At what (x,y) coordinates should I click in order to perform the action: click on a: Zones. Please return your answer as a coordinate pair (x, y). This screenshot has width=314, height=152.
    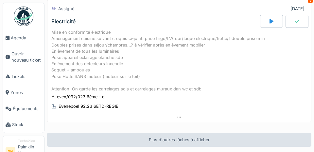
    Looking at the image, I should click on (24, 92).